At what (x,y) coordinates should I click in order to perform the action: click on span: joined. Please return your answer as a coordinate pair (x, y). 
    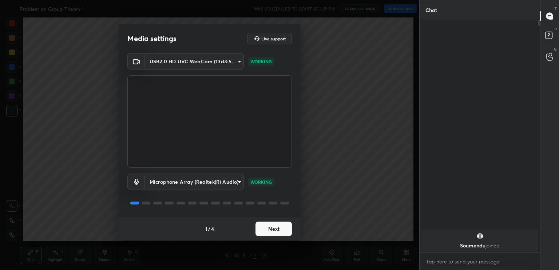
    Looking at the image, I should click on (492, 245).